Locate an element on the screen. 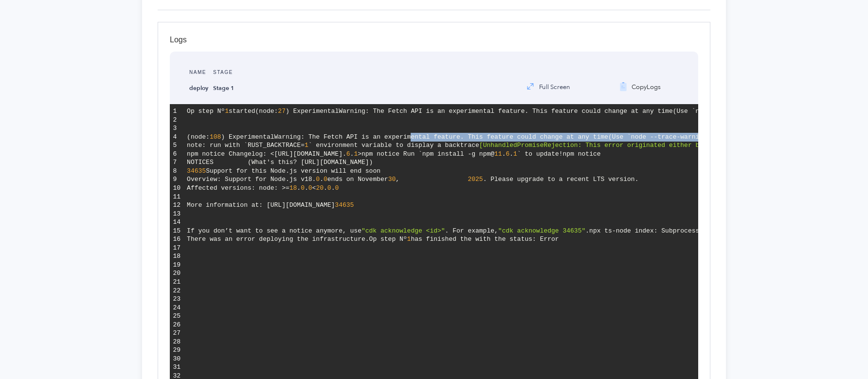  span: Copy Logs is located at coordinates (645, 87).